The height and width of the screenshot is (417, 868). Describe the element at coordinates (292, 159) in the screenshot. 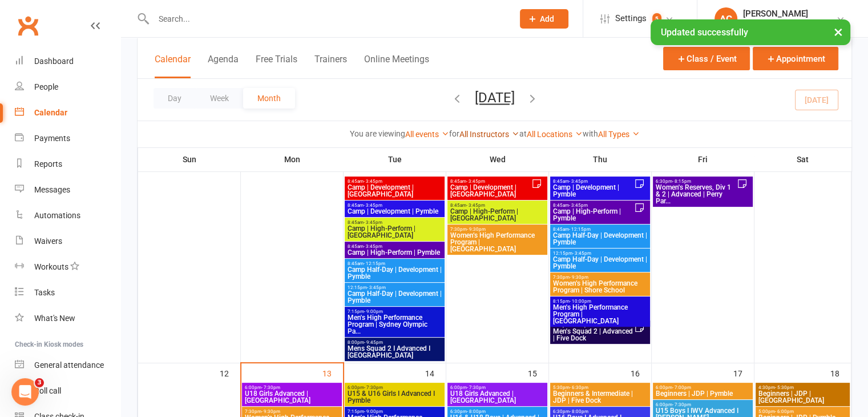

I see `th: Mon` at that location.